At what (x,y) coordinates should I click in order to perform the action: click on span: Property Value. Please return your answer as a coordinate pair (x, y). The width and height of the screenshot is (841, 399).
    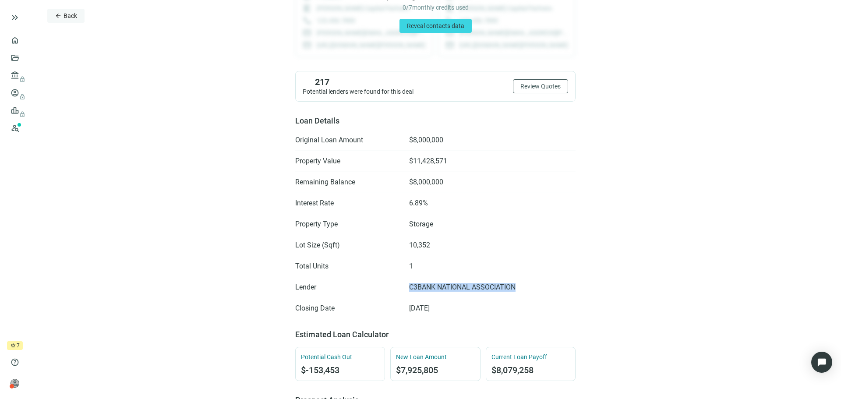
    Looking at the image, I should click on (348, 161).